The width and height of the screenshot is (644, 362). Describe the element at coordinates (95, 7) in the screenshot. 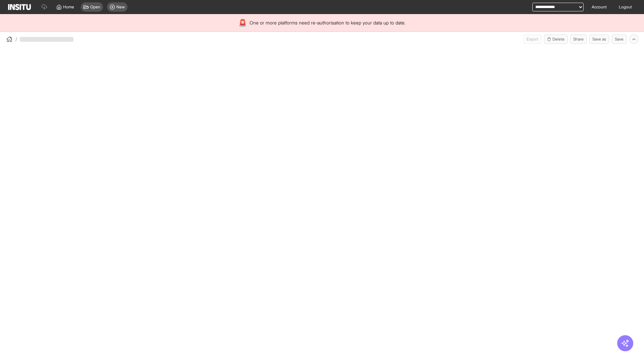

I see `span: Open` at that location.